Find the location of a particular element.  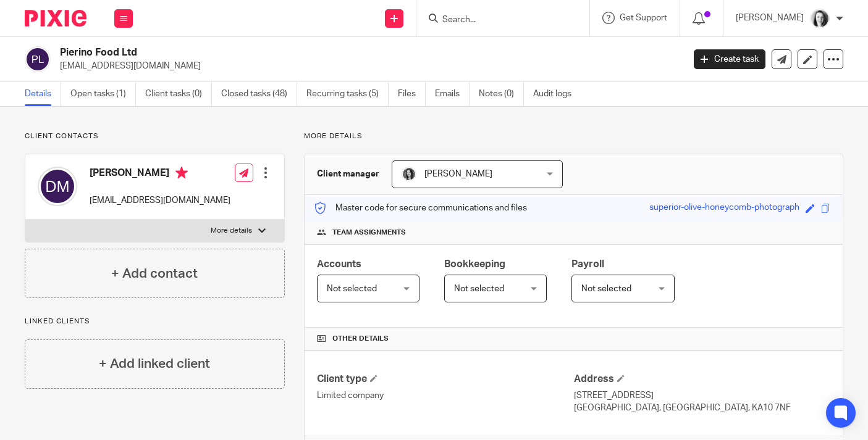

a: Client tasks (0) is located at coordinates (179, 94).